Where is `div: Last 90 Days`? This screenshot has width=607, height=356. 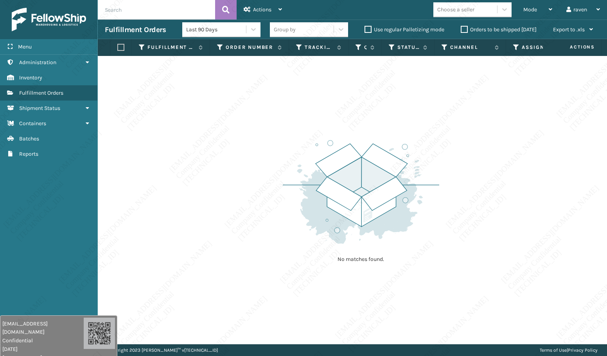 div: Last 90 Days is located at coordinates (216, 29).